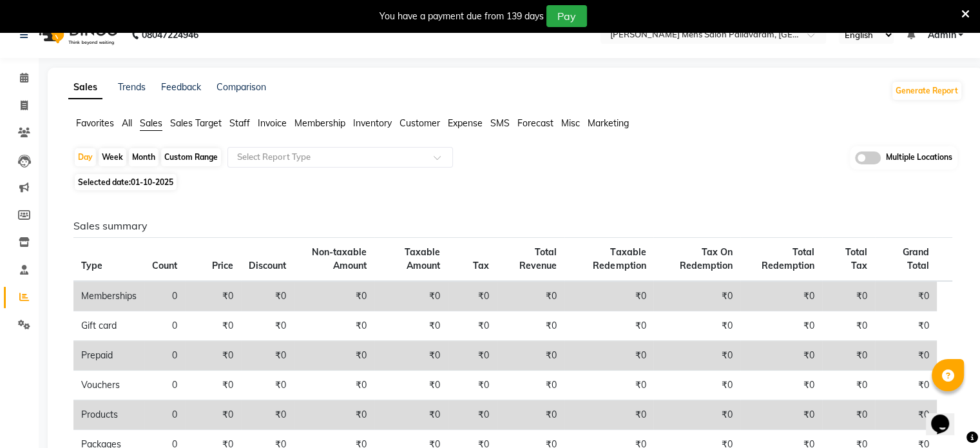  What do you see at coordinates (109, 356) in the screenshot?
I see `td: Prepaid` at bounding box center [109, 356].